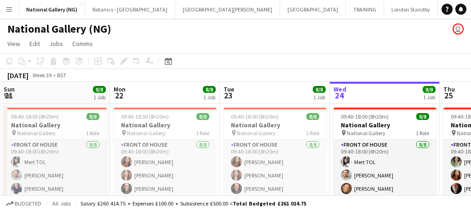 Image resolution: width=471 pixels, height=211 pixels. What do you see at coordinates (269, 203) in the screenshot?
I see `span: Total Budgeted £261 014.75` at bounding box center [269, 203].